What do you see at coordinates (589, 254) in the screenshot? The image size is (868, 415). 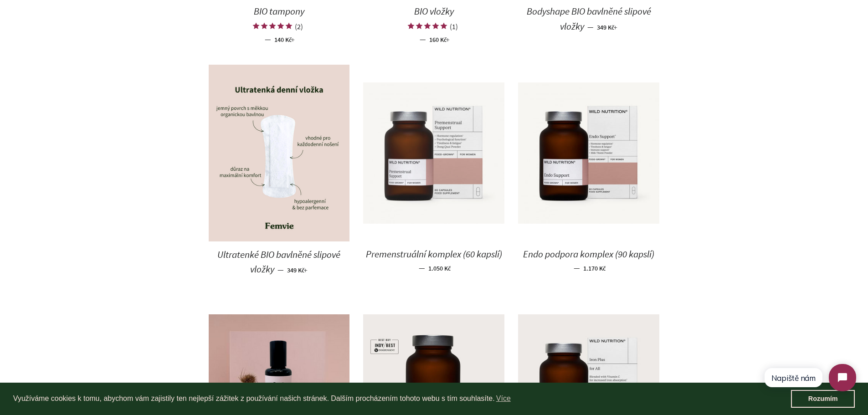 I see `span: Endo podpora komplex (90 kapslí)` at bounding box center [589, 254].